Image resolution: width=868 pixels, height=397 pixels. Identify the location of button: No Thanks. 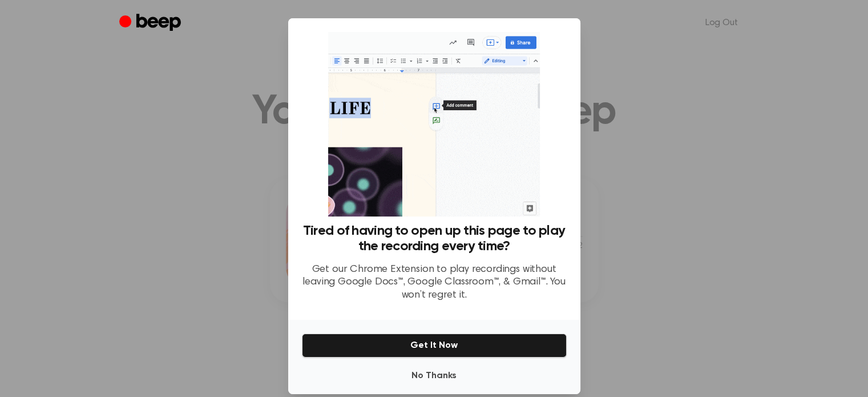
(434, 376).